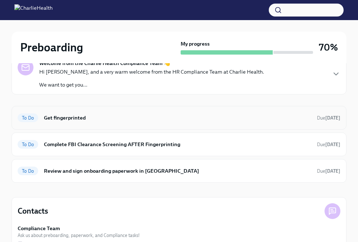 This screenshot has height=242, width=358. Describe the element at coordinates (177, 145) in the screenshot. I see `h6: Complete FBI Clearance Screening AFTER Fingerprinting` at that location.